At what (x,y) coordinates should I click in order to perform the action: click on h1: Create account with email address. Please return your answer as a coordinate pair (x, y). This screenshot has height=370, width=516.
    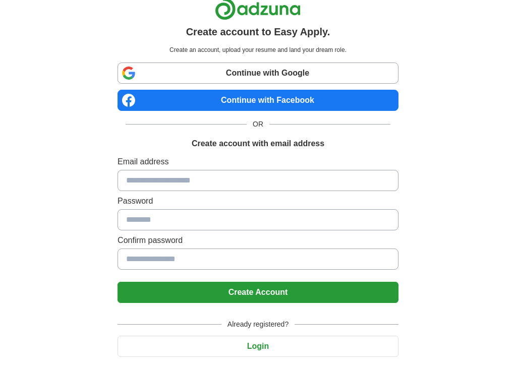
    Looking at the image, I should click on (258, 144).